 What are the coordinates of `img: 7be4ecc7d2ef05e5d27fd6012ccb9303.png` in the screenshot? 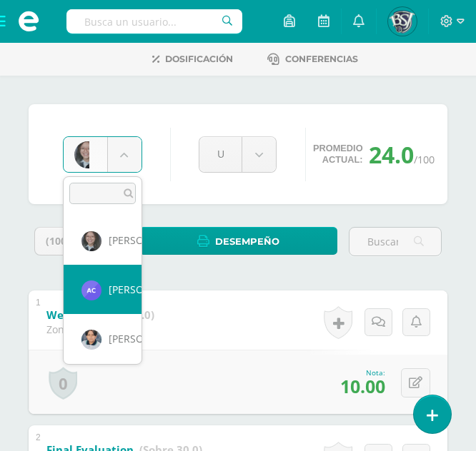 It's located at (91, 291).